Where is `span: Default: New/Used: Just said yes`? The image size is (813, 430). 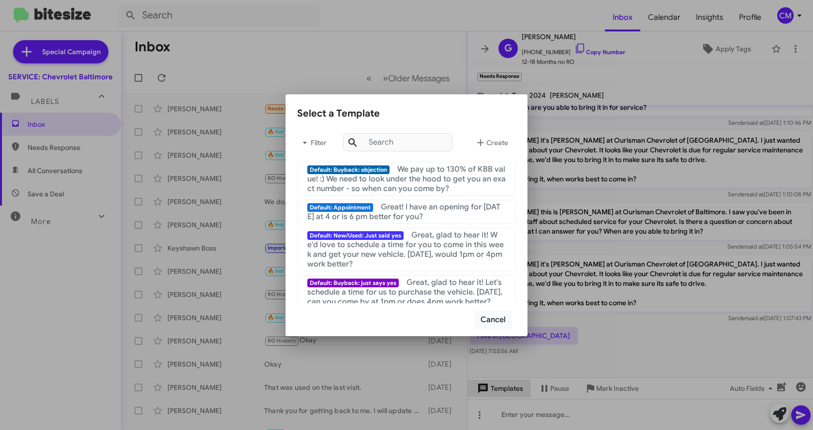 span: Default: New/Used: Just said yes is located at coordinates (355, 236).